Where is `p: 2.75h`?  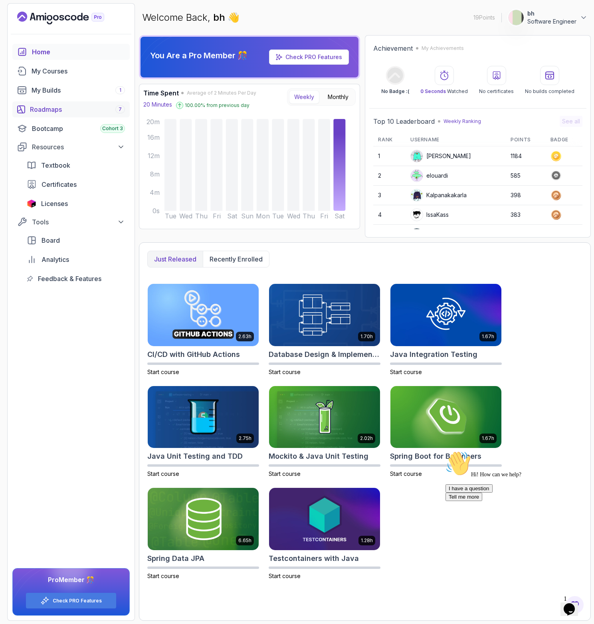
p: 2.75h is located at coordinates (245, 438).